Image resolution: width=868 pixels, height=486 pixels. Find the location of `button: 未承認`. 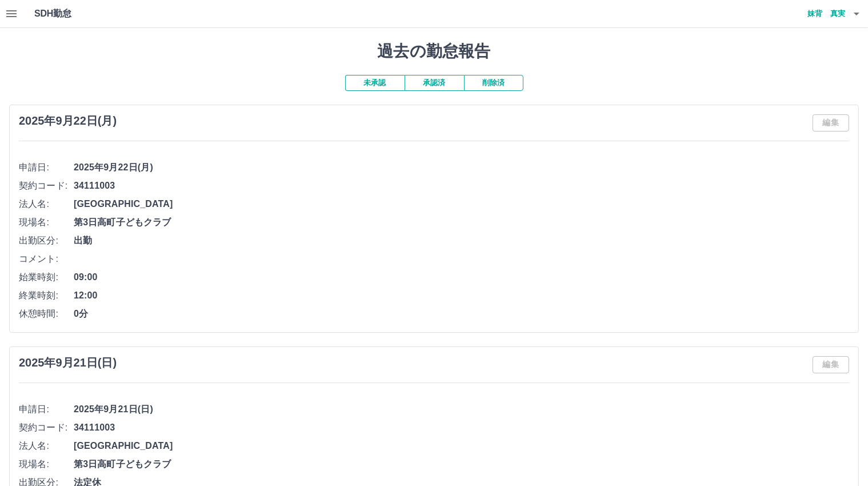

button: 未承認 is located at coordinates (375, 83).